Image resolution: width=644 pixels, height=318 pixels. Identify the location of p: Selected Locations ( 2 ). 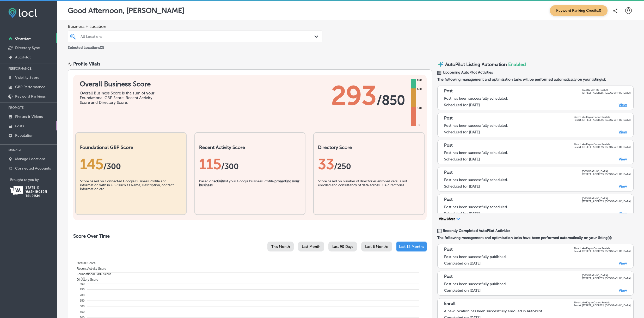
(86, 46).